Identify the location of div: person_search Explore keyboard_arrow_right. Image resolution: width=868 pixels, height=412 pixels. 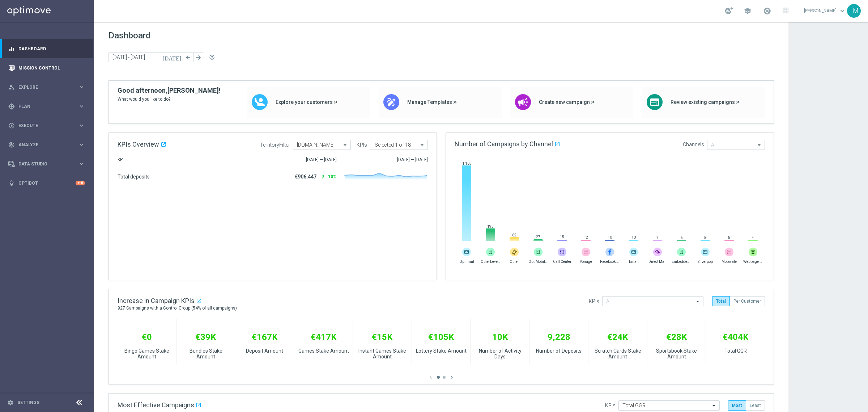
(47, 87).